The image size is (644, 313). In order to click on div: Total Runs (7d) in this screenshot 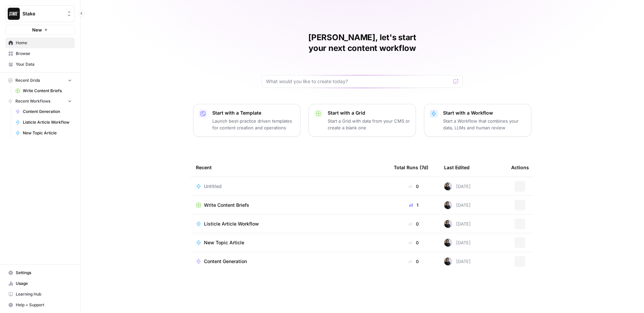, I will do `click(411, 167)`.